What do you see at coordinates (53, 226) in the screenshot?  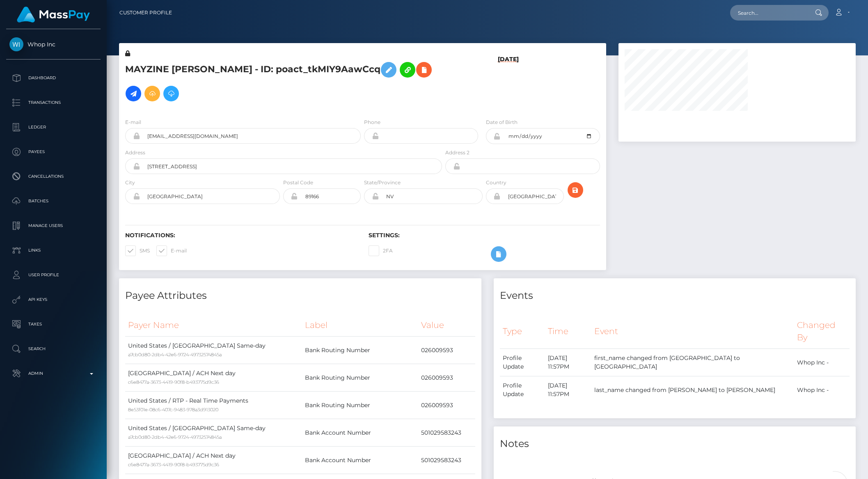 I see `p: Manage Users` at bounding box center [53, 226].